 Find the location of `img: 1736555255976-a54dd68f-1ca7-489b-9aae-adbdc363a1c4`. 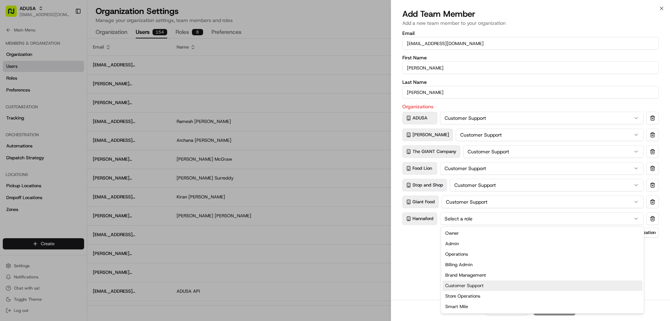

img: 1736555255976-a54dd68f-1ca7-489b-9aae-adbdc363a1c4 is located at coordinates (13, 73).